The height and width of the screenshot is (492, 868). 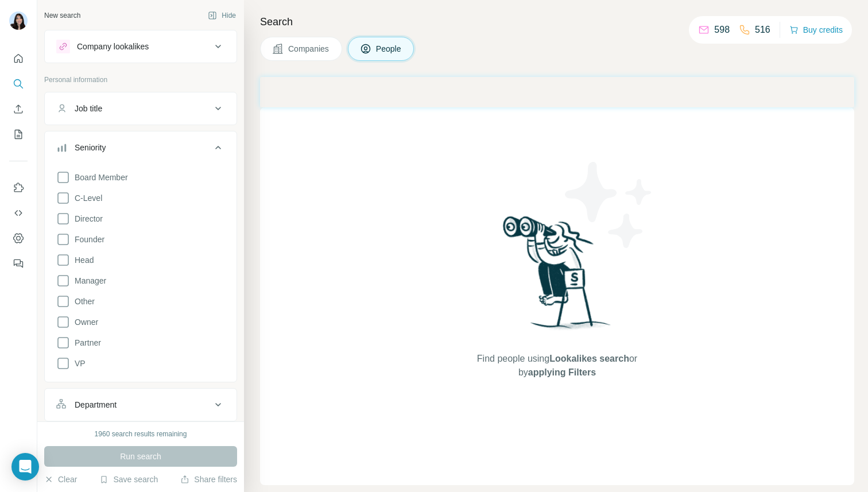 What do you see at coordinates (88, 281) in the screenshot?
I see `span: Manager` at bounding box center [88, 281].